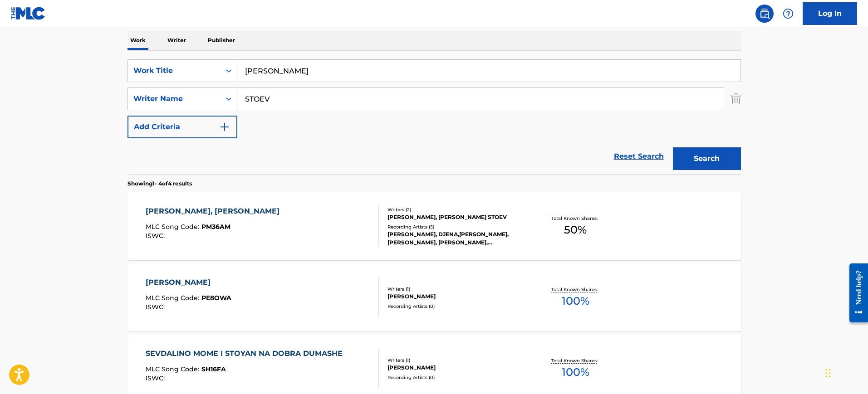  What do you see at coordinates (225, 127) in the screenshot?
I see `img: 9d2ae6d4665cec9f34b9.svg` at bounding box center [225, 127].